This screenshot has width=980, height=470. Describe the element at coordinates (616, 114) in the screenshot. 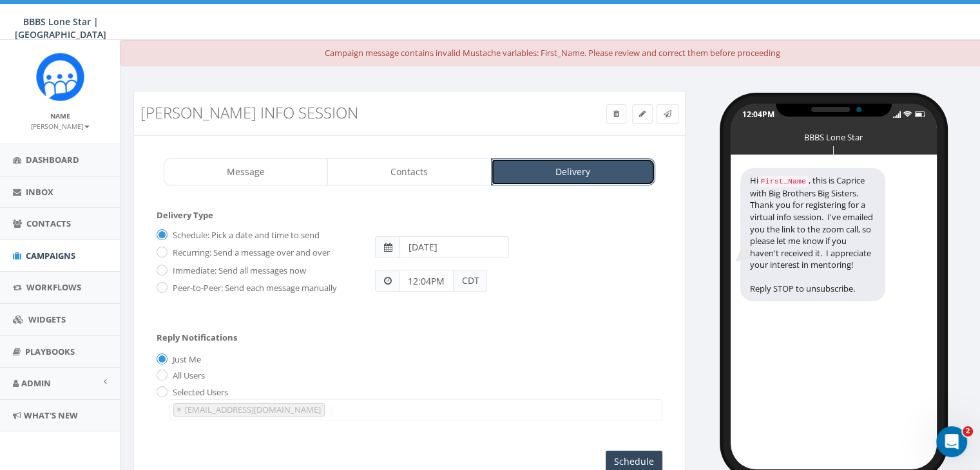

I see `span: Delete Campaign` at that location.